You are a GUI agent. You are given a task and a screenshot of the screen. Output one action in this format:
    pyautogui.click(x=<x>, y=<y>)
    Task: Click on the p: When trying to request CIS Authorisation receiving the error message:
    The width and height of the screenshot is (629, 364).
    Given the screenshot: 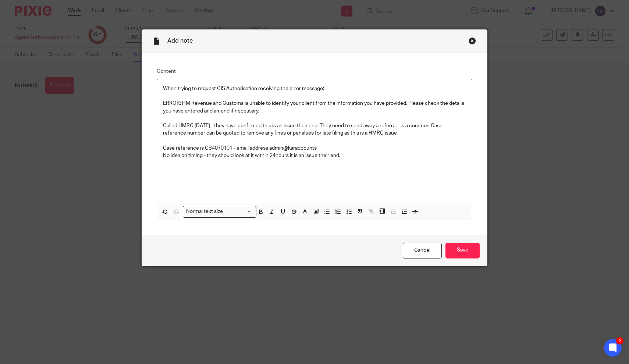 What is the action you would take?
    pyautogui.click(x=314, y=89)
    